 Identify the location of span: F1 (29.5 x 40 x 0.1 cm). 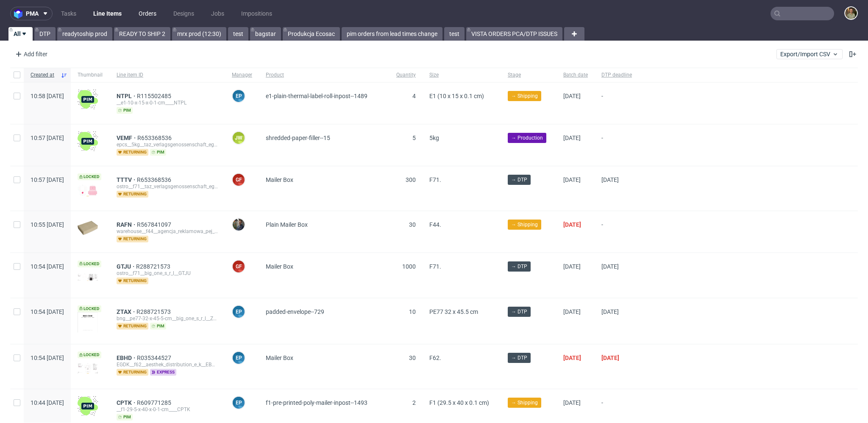
(459, 403).